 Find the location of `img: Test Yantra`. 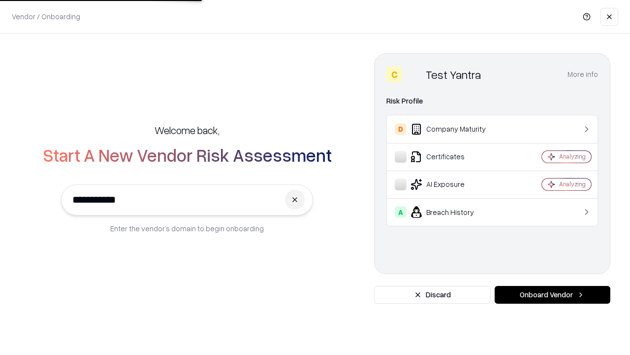

img: Test Yantra is located at coordinates (414, 74).